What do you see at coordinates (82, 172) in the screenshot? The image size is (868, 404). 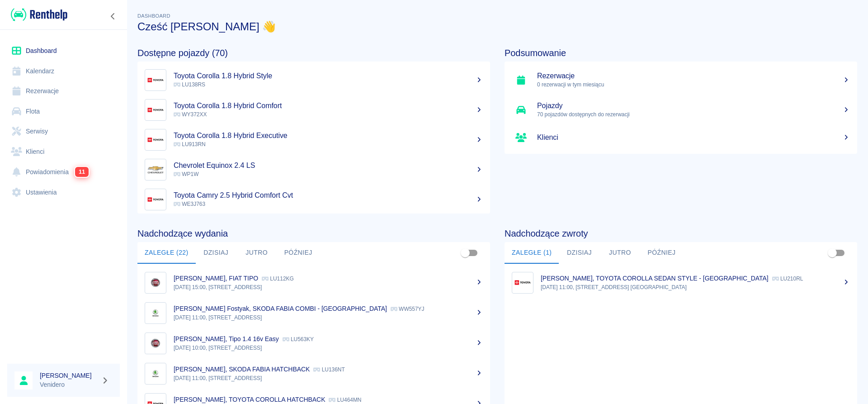 I see `span: 11` at bounding box center [82, 172].